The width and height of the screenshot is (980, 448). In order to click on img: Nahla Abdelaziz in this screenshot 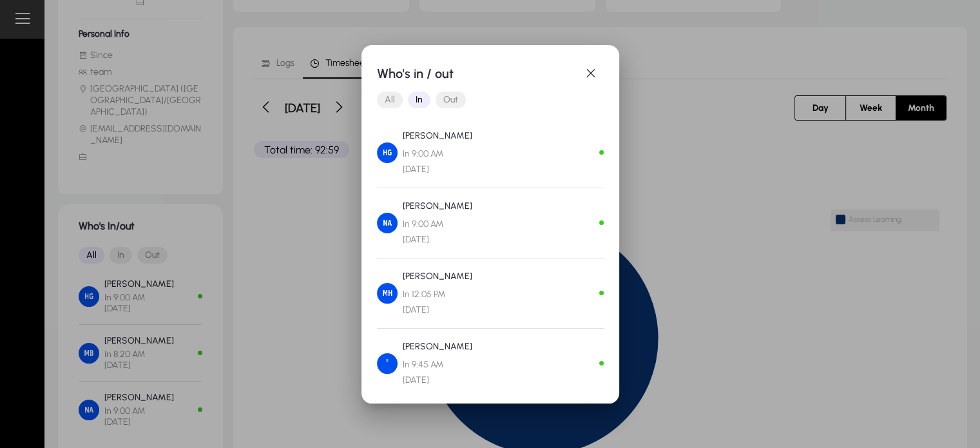, I will do `click(388, 224)`.